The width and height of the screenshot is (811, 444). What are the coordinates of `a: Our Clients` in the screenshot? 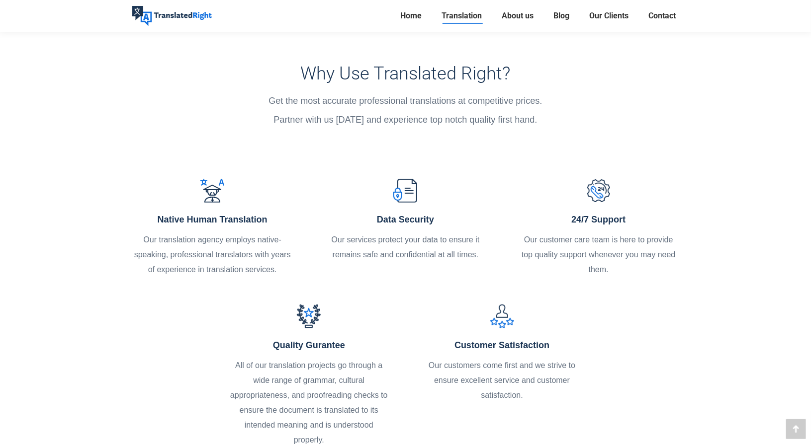 It's located at (609, 16).